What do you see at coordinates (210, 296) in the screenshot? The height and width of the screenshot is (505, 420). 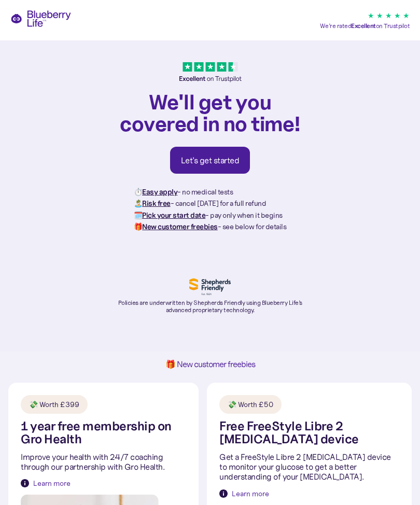 I see `a: Policies are underwritten by Shepherds Friendly using Blueberry Life’s advanced proprietary techn...` at bounding box center [210, 296].